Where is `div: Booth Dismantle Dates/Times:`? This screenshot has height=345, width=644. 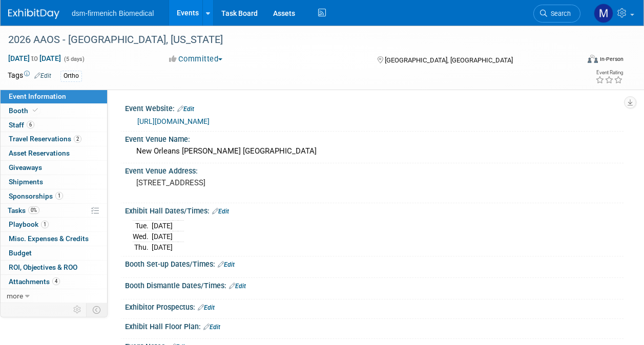 div: Booth Dismantle Dates/Times: is located at coordinates (374, 284).